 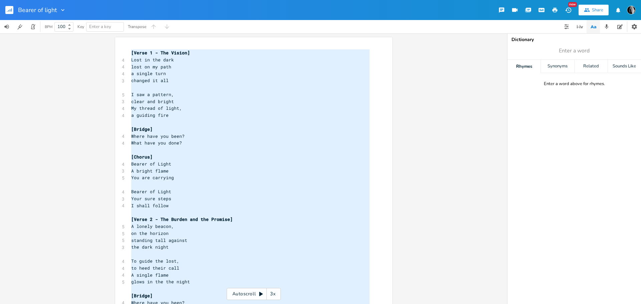 What do you see at coordinates (591, 66) in the screenshot?
I see `div: Related` at bounding box center [591, 66].